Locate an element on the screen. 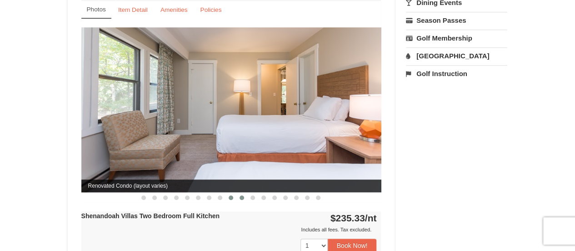 This screenshot has width=575, height=251. a: Golf Membership is located at coordinates (457, 38).